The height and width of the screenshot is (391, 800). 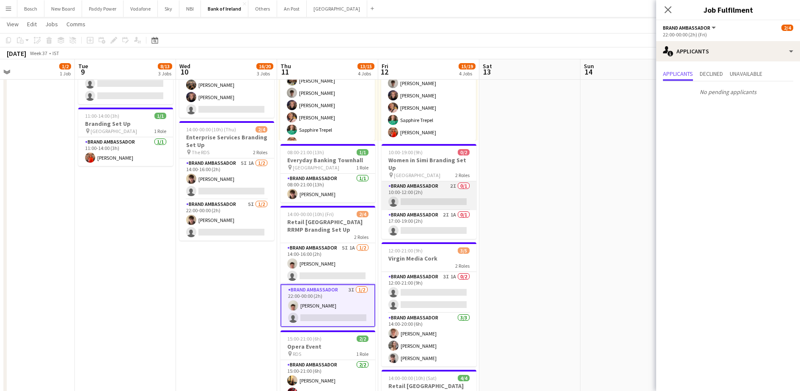 What do you see at coordinates (678, 74) in the screenshot?
I see `span: Applicants` at bounding box center [678, 74].